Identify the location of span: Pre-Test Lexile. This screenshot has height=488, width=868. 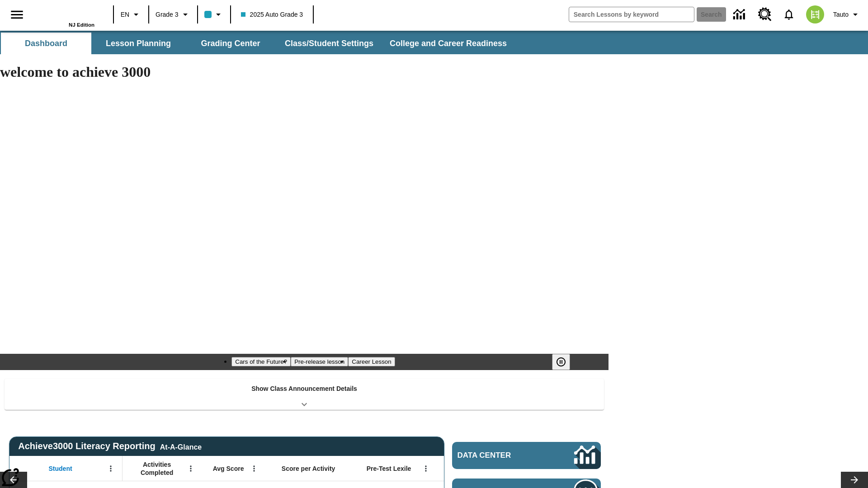
(389, 468).